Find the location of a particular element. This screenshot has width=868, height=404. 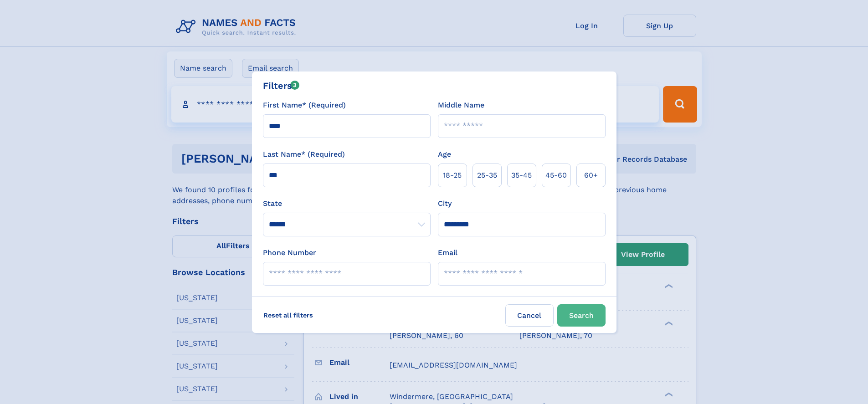

label: State is located at coordinates (346, 204).